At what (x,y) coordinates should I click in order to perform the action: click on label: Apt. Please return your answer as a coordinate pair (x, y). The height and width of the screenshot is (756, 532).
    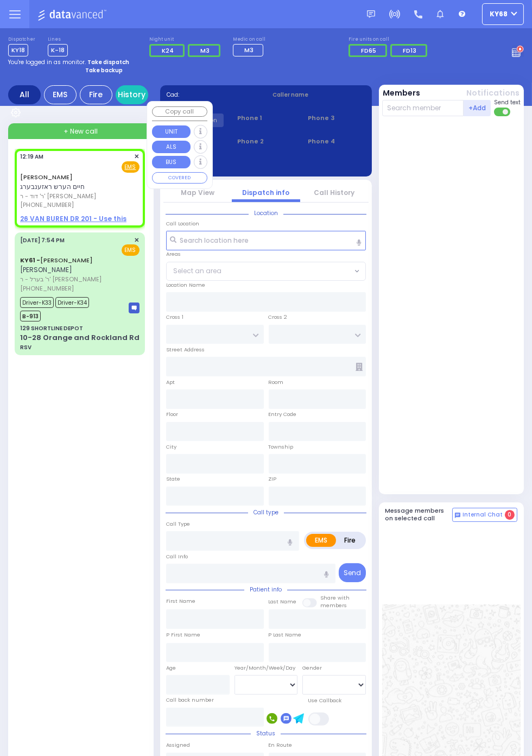
    Looking at the image, I should click on (171, 382).